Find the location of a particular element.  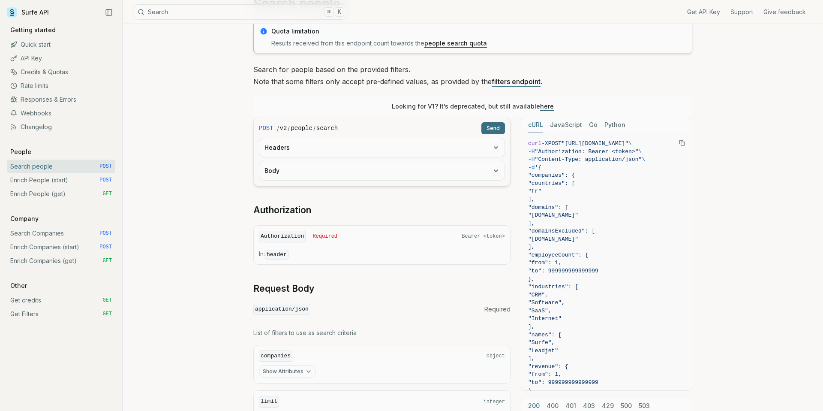

span: "companies": { is located at coordinates (551, 175).